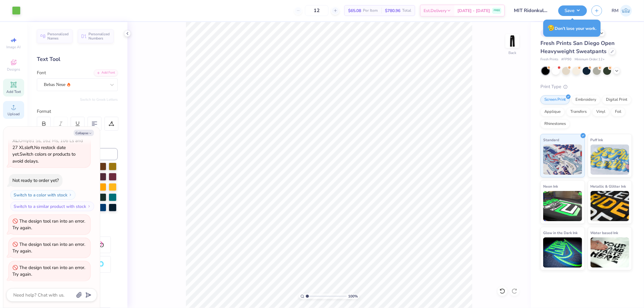 The height and width of the screenshot is (308, 644). Describe the element at coordinates (43, 195) in the screenshot. I see `button: Switch to a color with stock` at that location.